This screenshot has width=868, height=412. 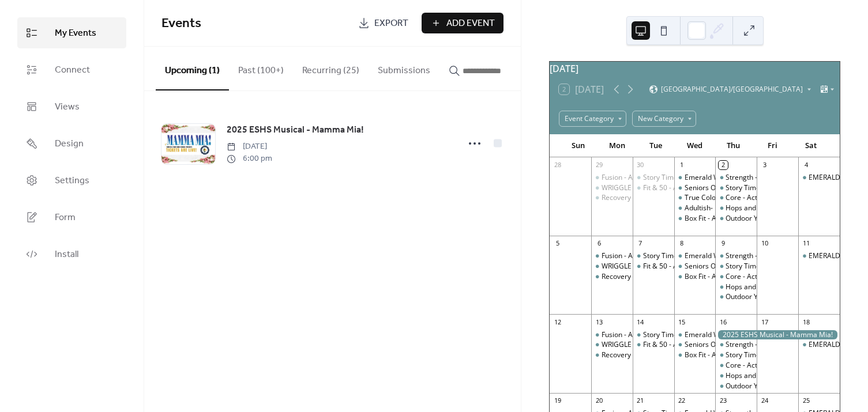 What do you see at coordinates (260, 68) in the screenshot?
I see `button: Past (100+)` at bounding box center [260, 68].